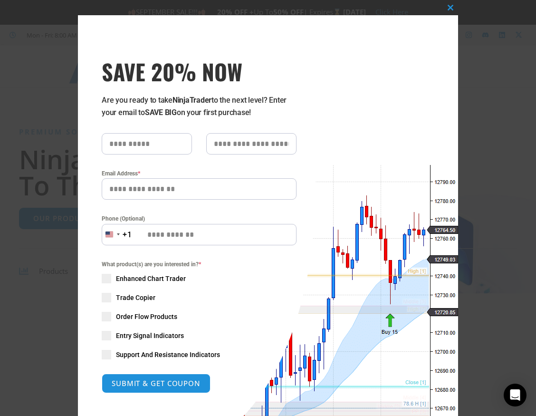 Image resolution: width=536 pixels, height=416 pixels. What do you see at coordinates (199, 336) in the screenshot?
I see `label: Entry Signal Indicators` at bounding box center [199, 336].